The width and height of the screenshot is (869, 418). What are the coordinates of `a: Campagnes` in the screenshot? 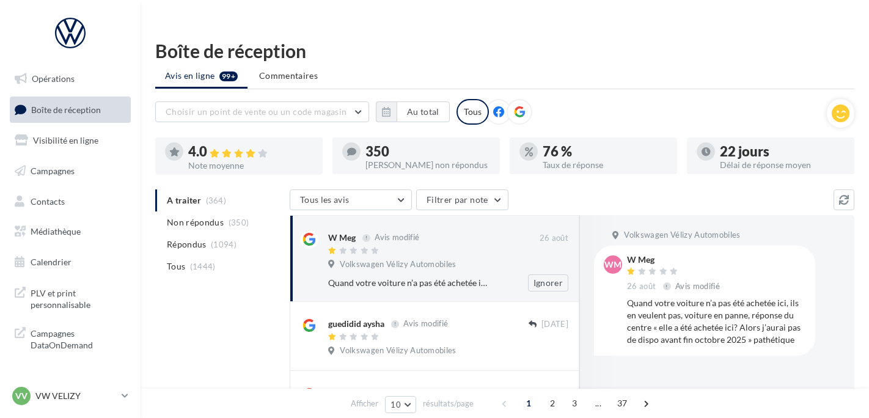 It's located at (70, 171).